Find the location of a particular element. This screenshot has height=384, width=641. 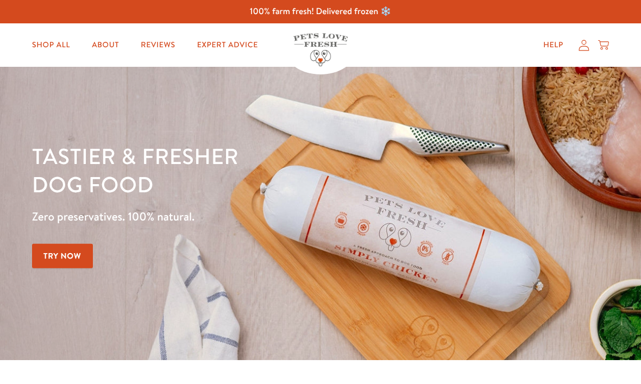

a: About is located at coordinates (105, 45).